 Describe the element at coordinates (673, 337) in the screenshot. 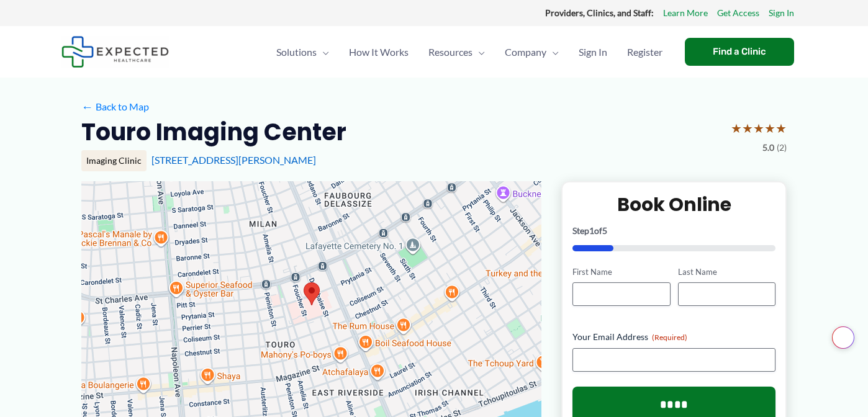

I see `label: Your Email Address` at that location.